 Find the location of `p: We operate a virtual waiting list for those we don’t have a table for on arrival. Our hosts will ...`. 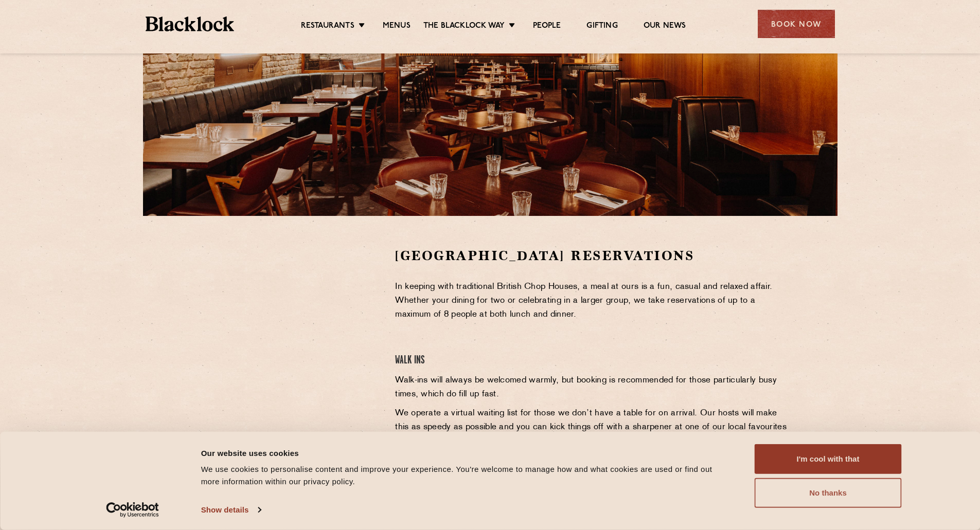

p: We operate a virtual waiting list for those we don’t have a table for on arrival. Our hosts will ... is located at coordinates (593, 428).